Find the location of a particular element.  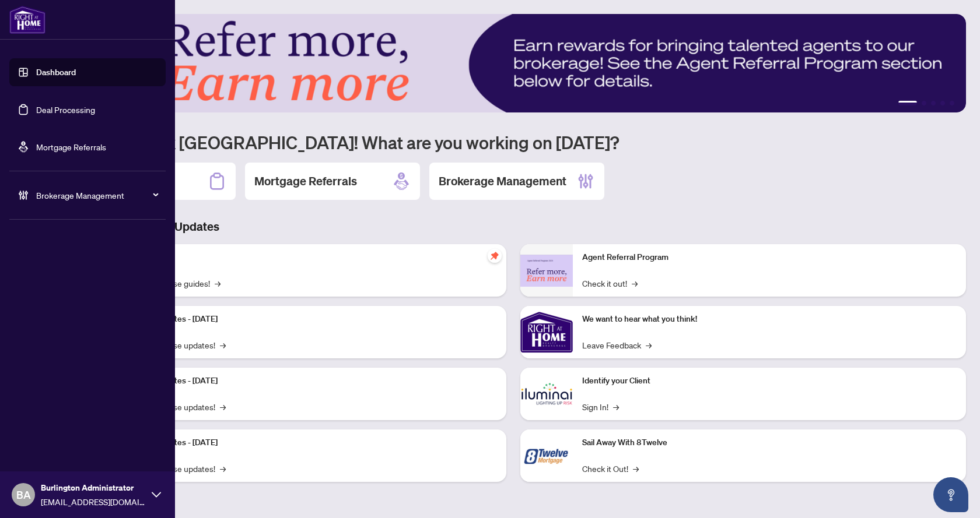

a: Leave Feedback→ is located at coordinates (617, 345).